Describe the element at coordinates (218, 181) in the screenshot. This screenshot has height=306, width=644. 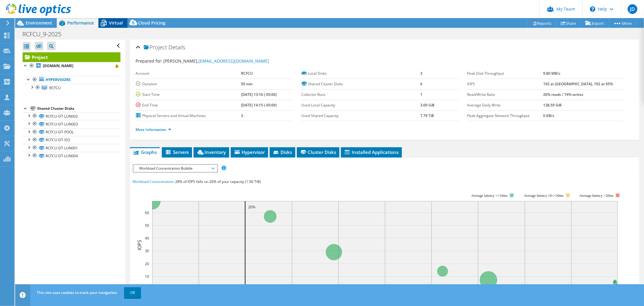
I see `span: 28% of IOPS falls on 20% of your capacity (1.56 TiB)` at that location.